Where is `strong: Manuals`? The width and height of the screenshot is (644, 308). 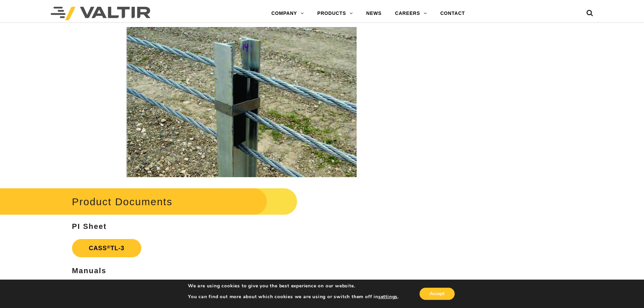
strong: Manuals is located at coordinates (89, 270).